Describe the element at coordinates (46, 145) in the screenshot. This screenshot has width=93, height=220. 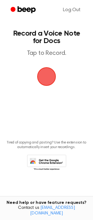
I see `p: Tired of copying and pasting? Use the extension to automatically insert your recordings.` at that location.